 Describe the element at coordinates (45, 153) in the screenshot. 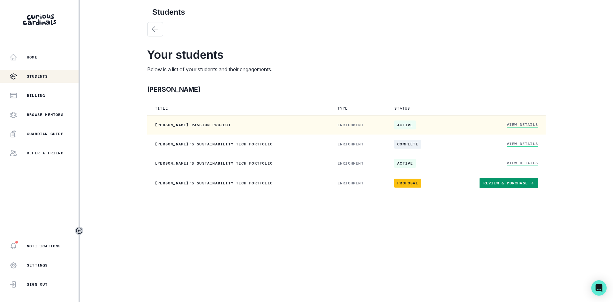

I see `p: Refer a friend` at that location.